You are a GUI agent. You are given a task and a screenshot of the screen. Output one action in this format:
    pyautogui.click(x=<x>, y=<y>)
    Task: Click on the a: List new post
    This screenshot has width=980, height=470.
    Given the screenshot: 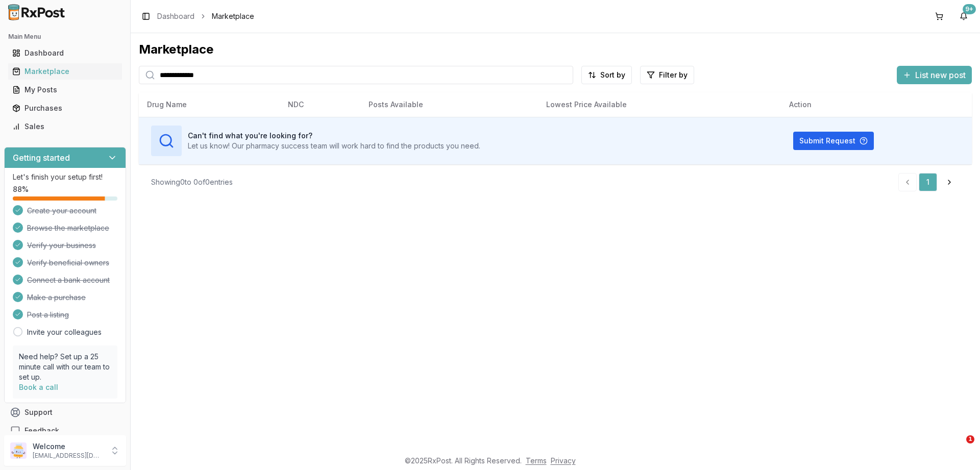 What is the action you would take?
    pyautogui.click(x=934, y=76)
    